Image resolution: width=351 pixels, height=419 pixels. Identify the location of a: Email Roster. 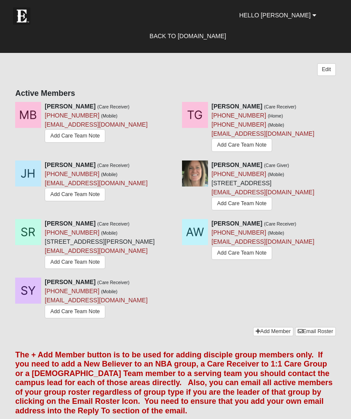
(316, 331).